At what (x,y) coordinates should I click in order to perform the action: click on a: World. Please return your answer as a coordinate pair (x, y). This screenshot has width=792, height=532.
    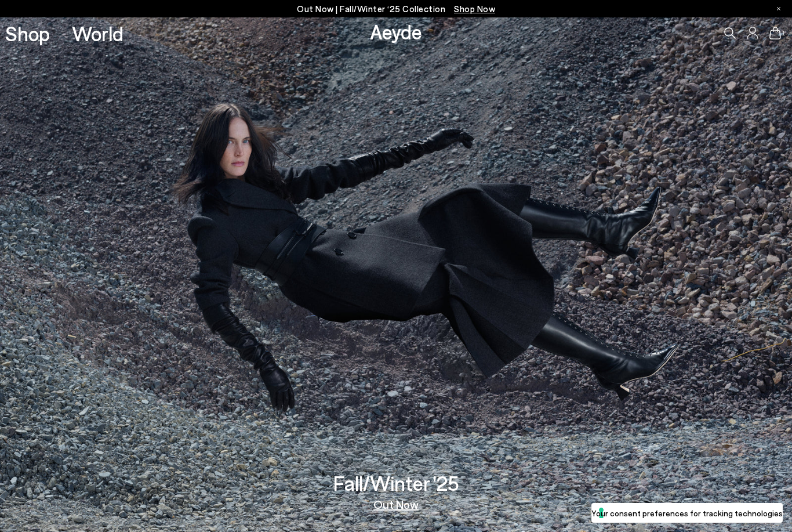
    Looking at the image, I should click on (97, 33).